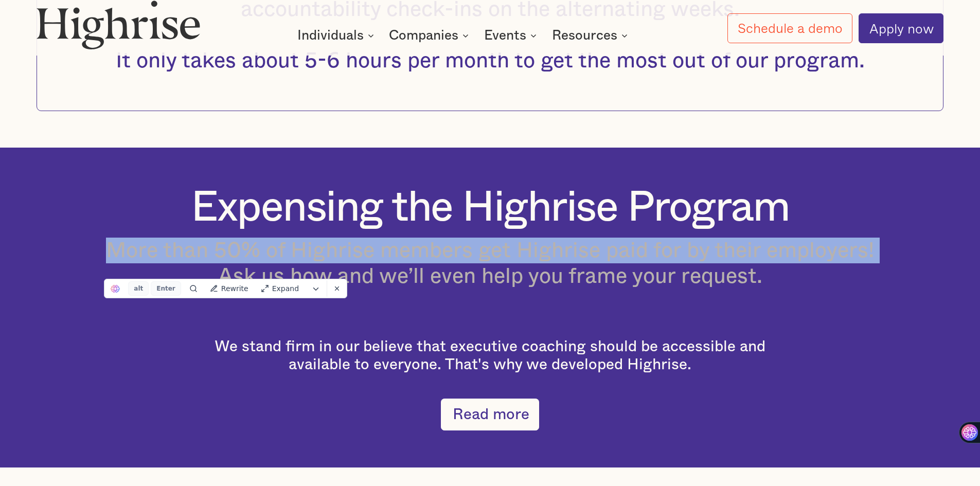  Describe the element at coordinates (491, 208) in the screenshot. I see `h1: Expensing the Highrise Program` at that location.